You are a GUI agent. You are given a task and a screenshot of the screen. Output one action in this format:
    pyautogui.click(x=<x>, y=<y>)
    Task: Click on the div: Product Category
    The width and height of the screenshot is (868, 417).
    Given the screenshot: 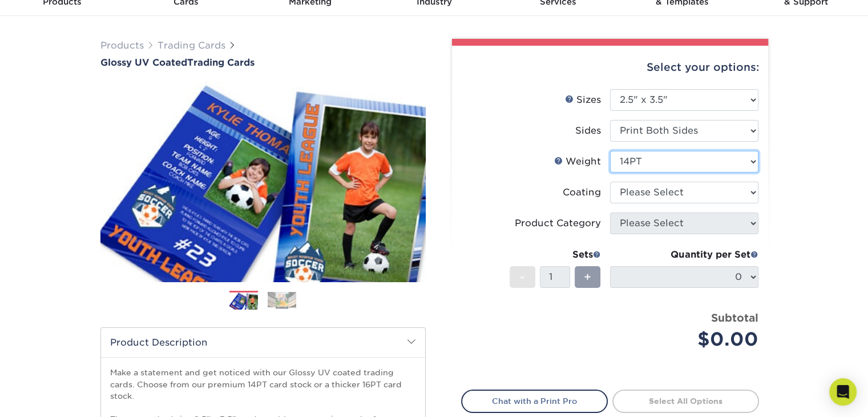 What is the action you would take?
    pyautogui.click(x=558, y=223)
    